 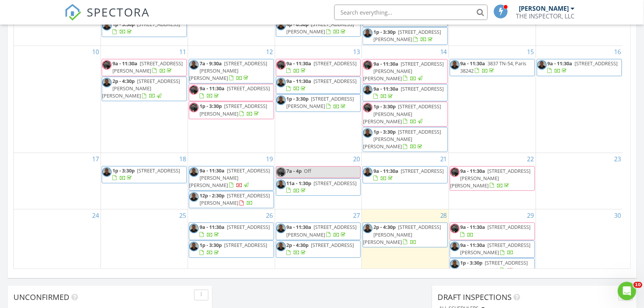 What do you see at coordinates (183, 215) in the screenshot?
I see `a: Go to August 25, 2025` at bounding box center [183, 215].